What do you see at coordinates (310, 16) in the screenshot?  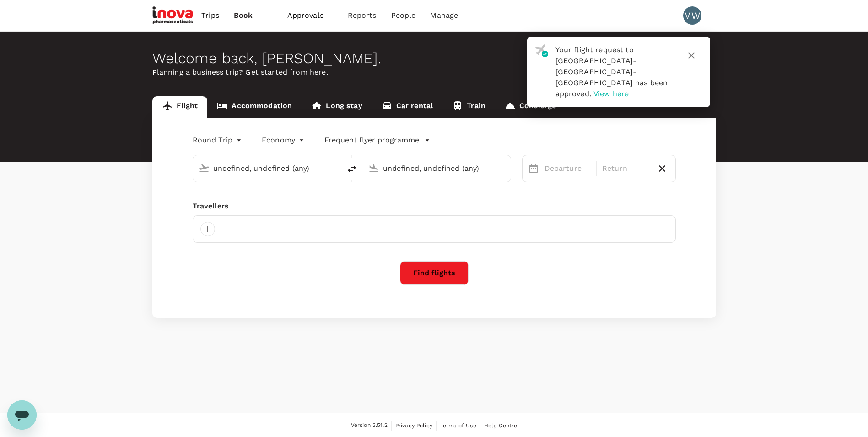 I see `span: Approvals` at bounding box center [310, 16].